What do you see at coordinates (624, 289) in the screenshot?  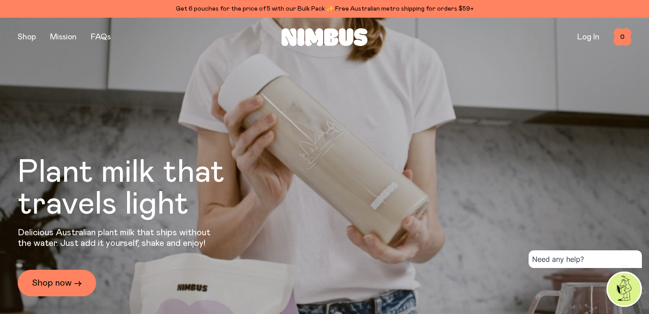 I see `img: agent` at bounding box center [624, 289].